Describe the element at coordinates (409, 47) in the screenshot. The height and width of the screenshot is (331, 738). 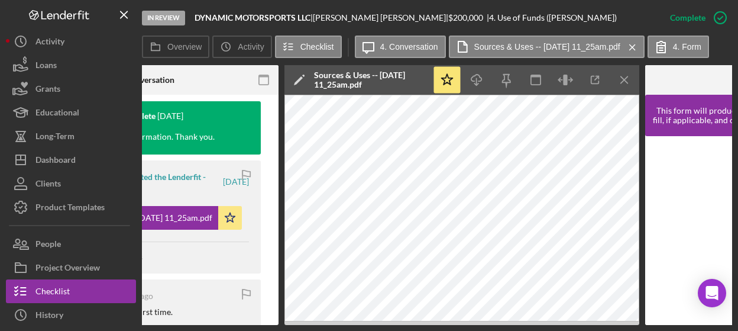
I see `label: 4. Conversation` at that location.